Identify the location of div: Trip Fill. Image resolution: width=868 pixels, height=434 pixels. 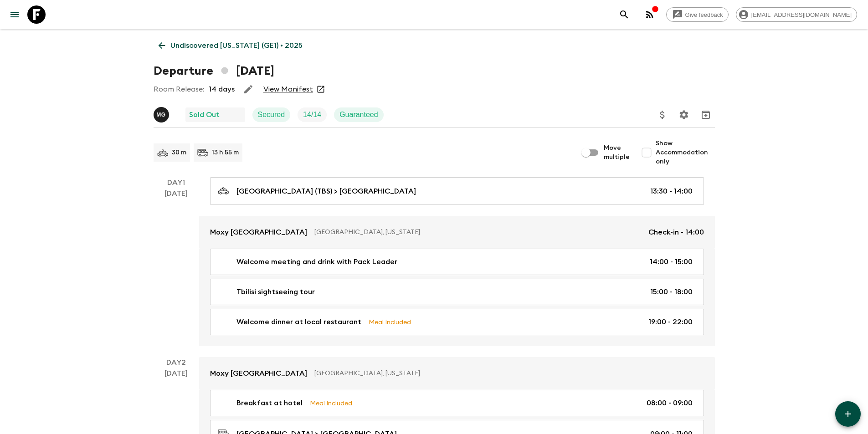
(312, 115).